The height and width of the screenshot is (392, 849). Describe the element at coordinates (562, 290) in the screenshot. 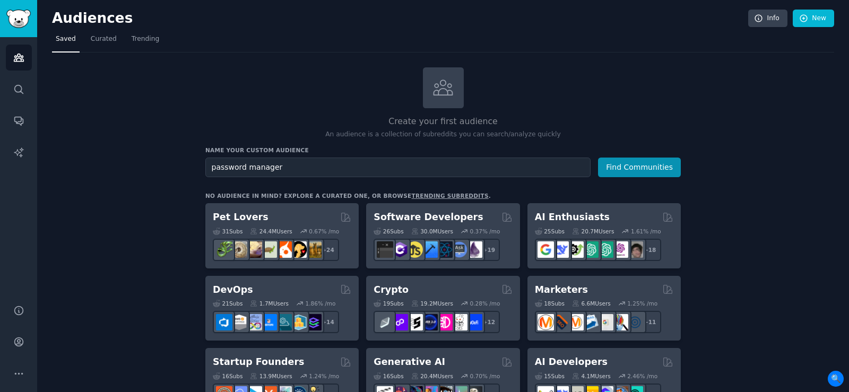

I see `h2: Marketers` at that location.